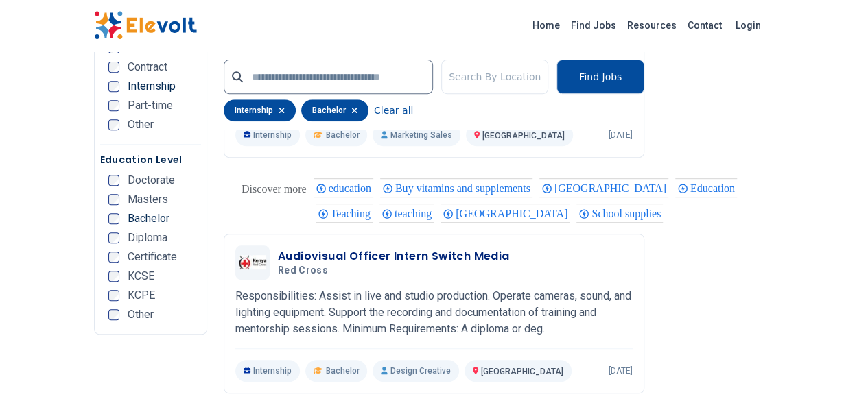  Describe the element at coordinates (114, 219) in the screenshot. I see `input: Bachelor` at that location.